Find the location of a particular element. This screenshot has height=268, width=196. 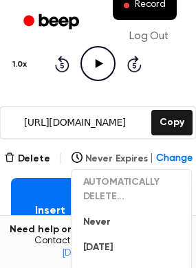

a: Log Out is located at coordinates (148, 36).